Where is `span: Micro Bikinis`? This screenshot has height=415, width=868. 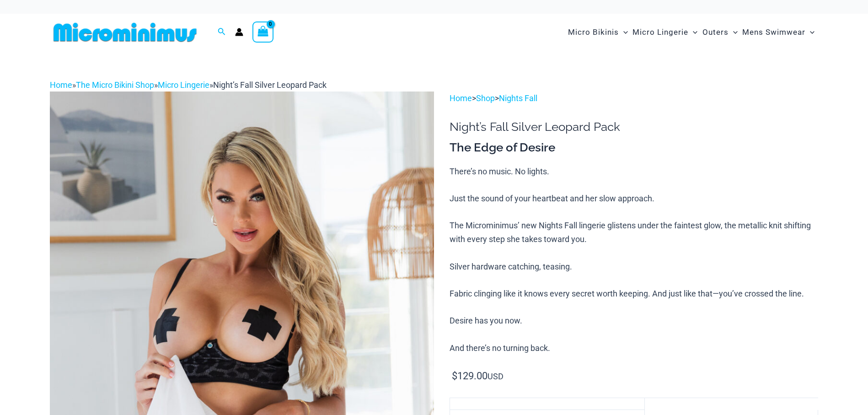 span: Micro Bikinis is located at coordinates (593, 32).